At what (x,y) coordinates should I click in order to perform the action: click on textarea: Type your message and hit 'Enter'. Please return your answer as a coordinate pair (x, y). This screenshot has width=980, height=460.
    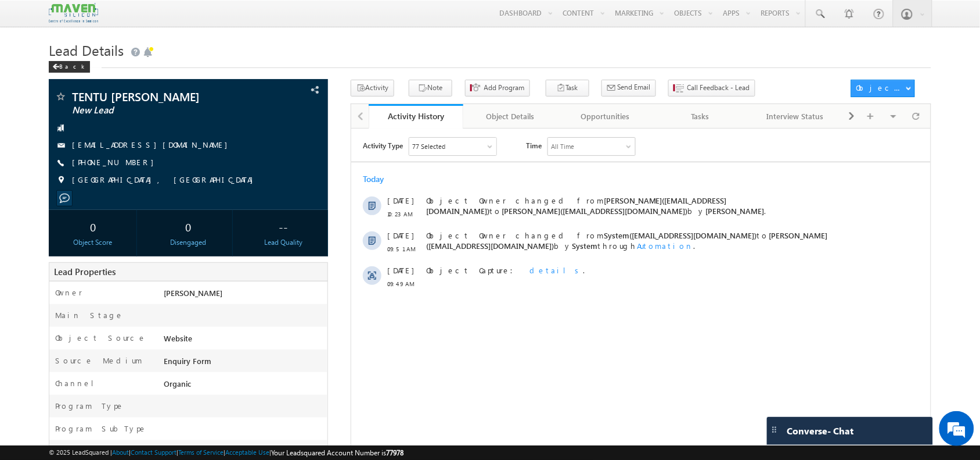
    Looking at the image, I should click on (113, 228).